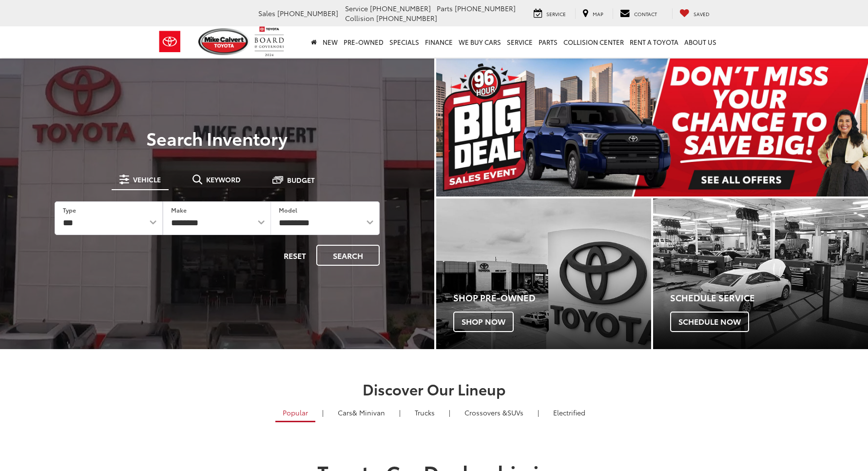  I want to click on span: Shop Now, so click(483, 322).